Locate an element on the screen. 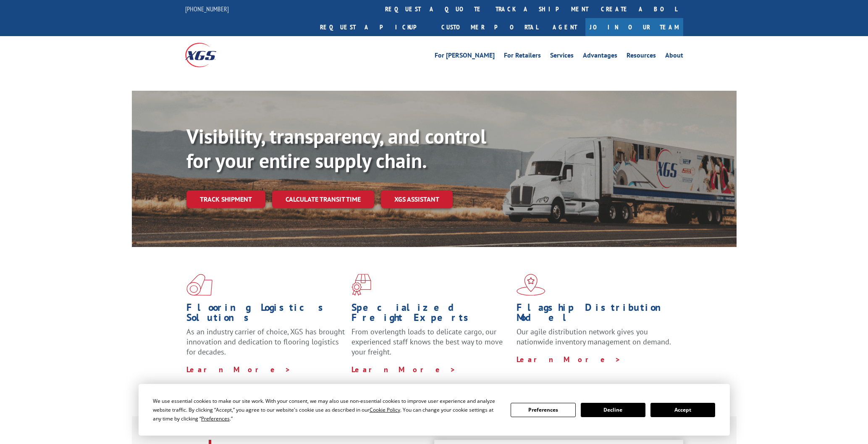  a: Resources is located at coordinates (641, 57).